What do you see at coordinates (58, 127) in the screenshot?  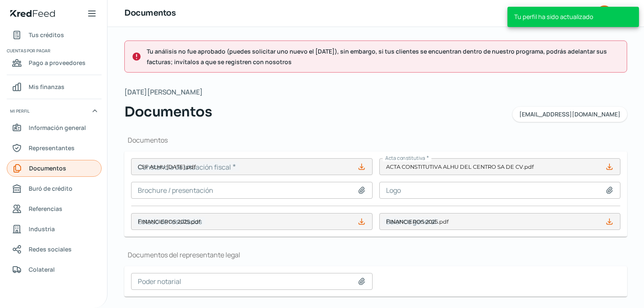 I see `span: Información general` at bounding box center [58, 127].